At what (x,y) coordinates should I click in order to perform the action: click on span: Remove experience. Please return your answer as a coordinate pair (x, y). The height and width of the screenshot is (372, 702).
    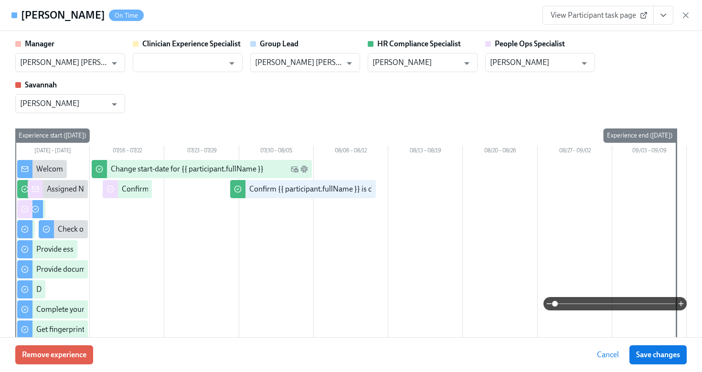
    Looking at the image, I should click on (54, 355).